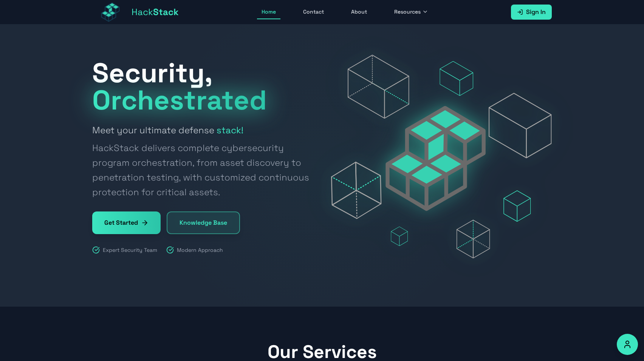 The height and width of the screenshot is (361, 644). I want to click on span: Hack, so click(155, 12).